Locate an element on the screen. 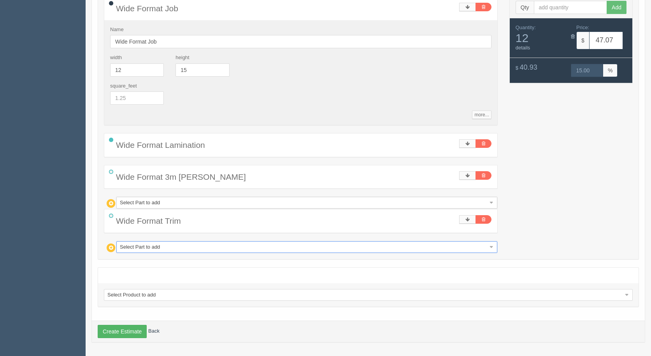 The width and height of the screenshot is (651, 356). input: add quantity is located at coordinates (571, 7).